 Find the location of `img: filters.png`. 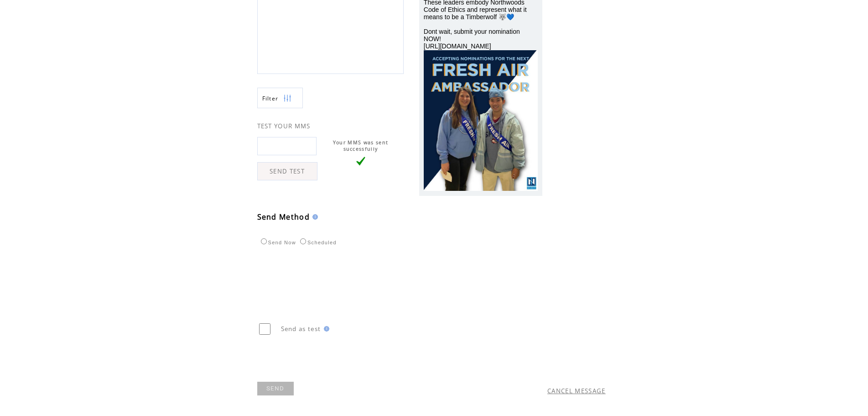

img: filters.png is located at coordinates (288, 98).